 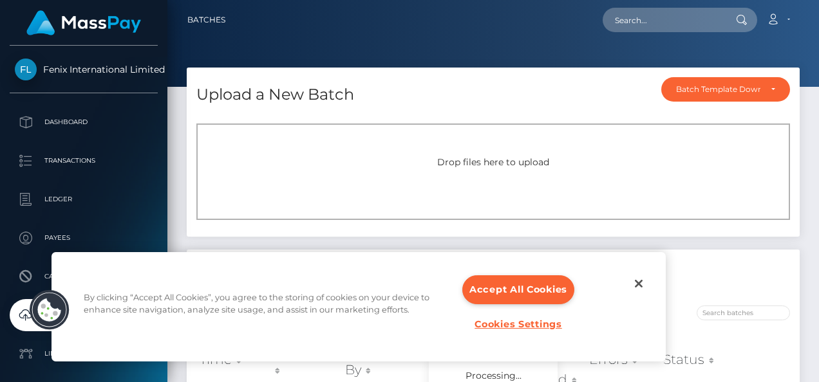 What do you see at coordinates (84, 316) in the screenshot?
I see `p: Batches` at bounding box center [84, 316].